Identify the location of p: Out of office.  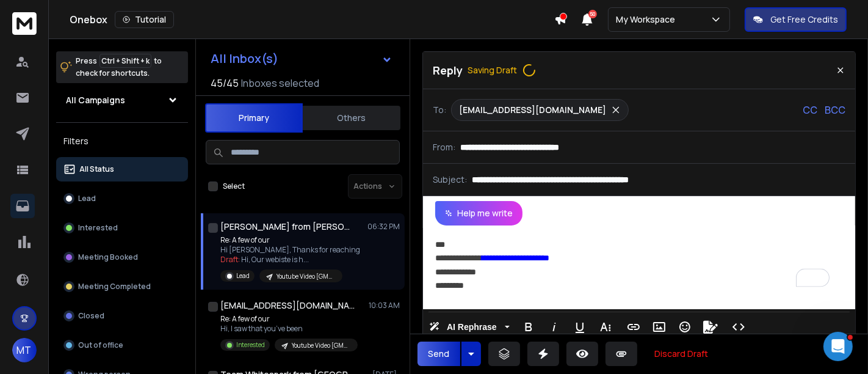
(100, 345).